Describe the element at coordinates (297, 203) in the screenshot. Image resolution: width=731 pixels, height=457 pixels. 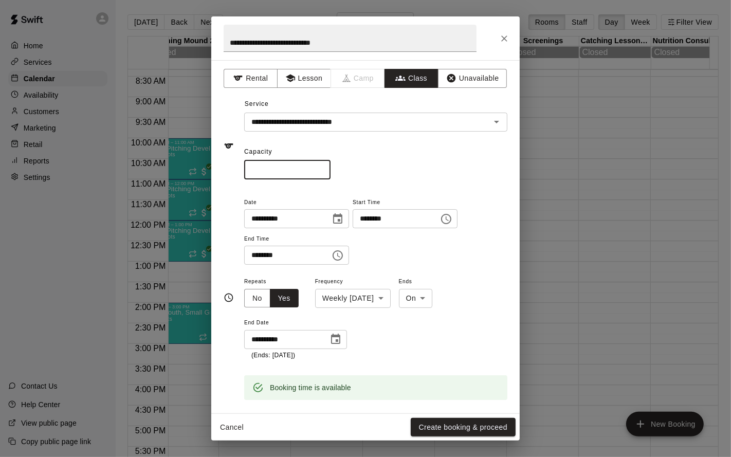
I see `span: Date` at that location.